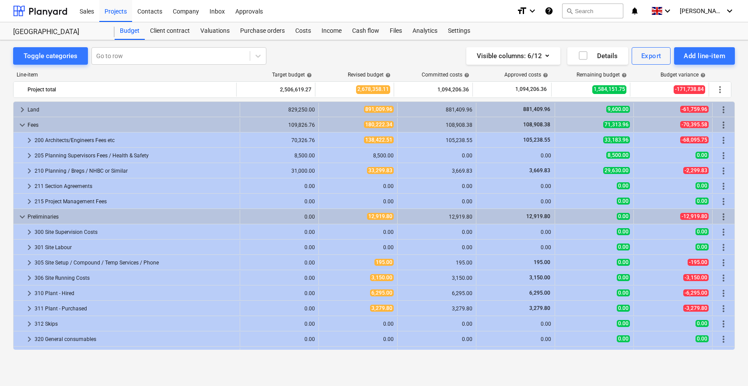 The height and width of the screenshot is (386, 748). I want to click on div: Chat Widget, so click(726, 365).